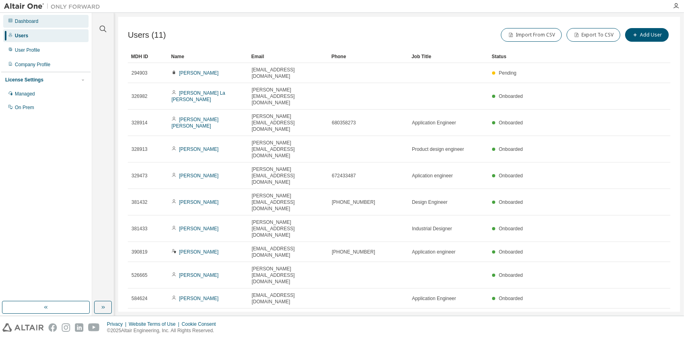 This screenshot has height=339, width=684. What do you see at coordinates (208, 57) in the screenshot?
I see `div: Name` at bounding box center [208, 57].